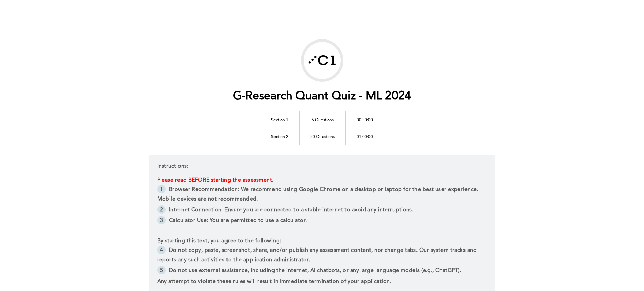 The width and height of the screenshot is (644, 291). Describe the element at coordinates (365, 137) in the screenshot. I see `td: 01:00:00` at that location.